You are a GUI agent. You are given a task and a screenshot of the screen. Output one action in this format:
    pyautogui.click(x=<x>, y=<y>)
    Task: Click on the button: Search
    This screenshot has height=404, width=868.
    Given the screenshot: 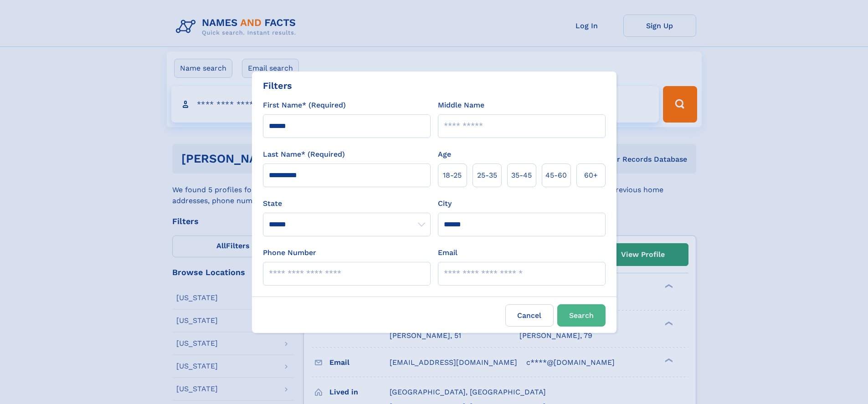 What is the action you would take?
    pyautogui.click(x=581, y=315)
    